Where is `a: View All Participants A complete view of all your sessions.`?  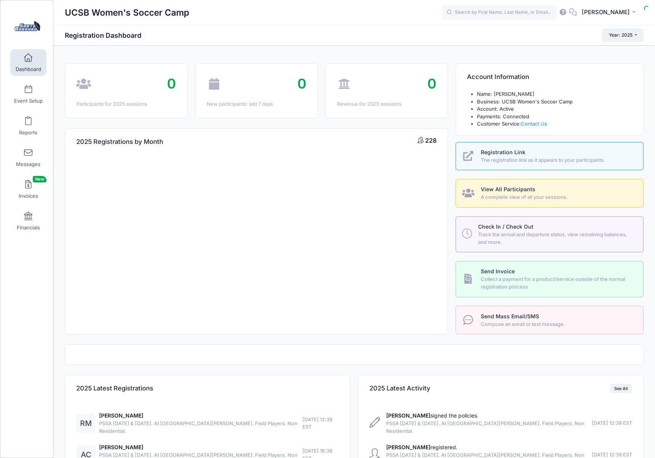
a: View All Participants A complete view of all your sessions. is located at coordinates (550, 193).